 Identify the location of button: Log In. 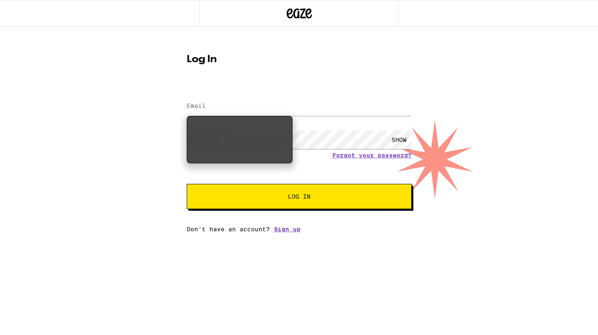
(299, 196).